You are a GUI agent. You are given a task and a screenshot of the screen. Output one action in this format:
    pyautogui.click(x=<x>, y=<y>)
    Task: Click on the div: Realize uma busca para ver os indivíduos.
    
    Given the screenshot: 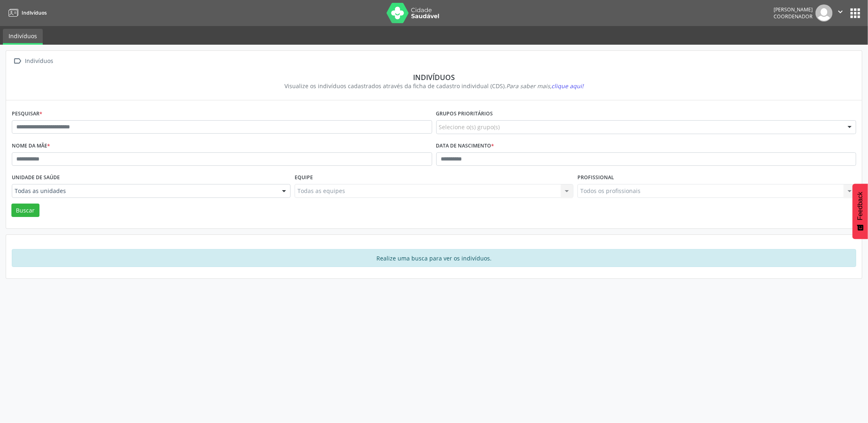 What is the action you would take?
    pyautogui.click(x=433, y=258)
    